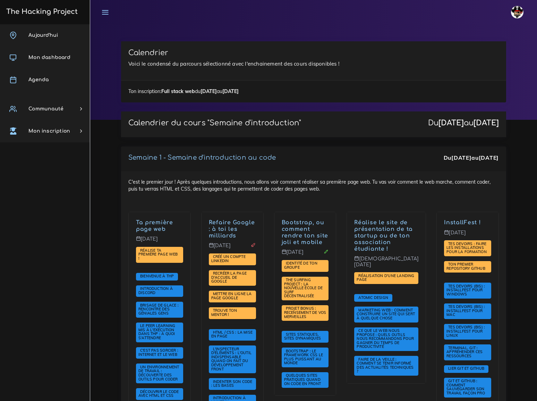 The width and height of the screenshot is (537, 401). What do you see at coordinates (155, 290) in the screenshot?
I see `span: Introduction à Discord` at bounding box center [155, 290].